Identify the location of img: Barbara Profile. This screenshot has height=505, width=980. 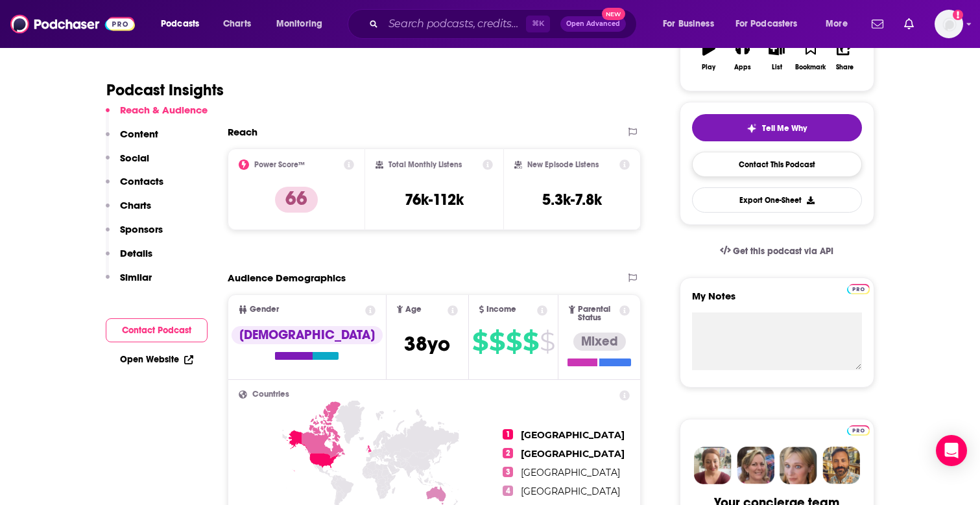
(756, 465).